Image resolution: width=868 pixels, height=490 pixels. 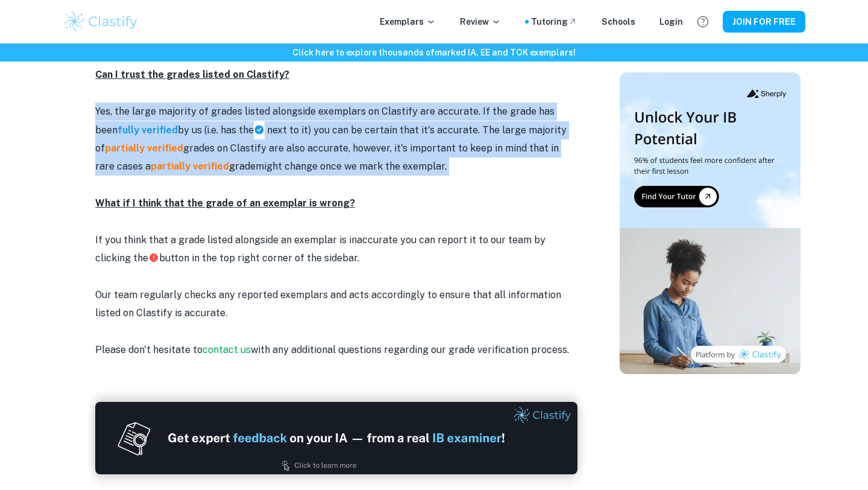 I want to click on p: Yes, the large majority of grades listed alongside exemplars on Clastify are accurate. If the gra..., so click(x=336, y=139).